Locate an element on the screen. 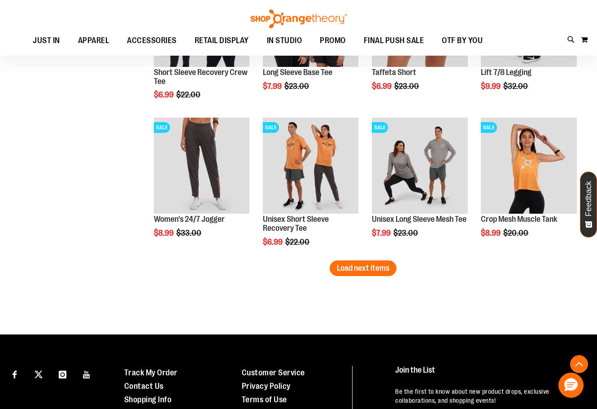 This screenshot has width=597, height=409. a: RETAIL DISPLAY is located at coordinates (222, 41).